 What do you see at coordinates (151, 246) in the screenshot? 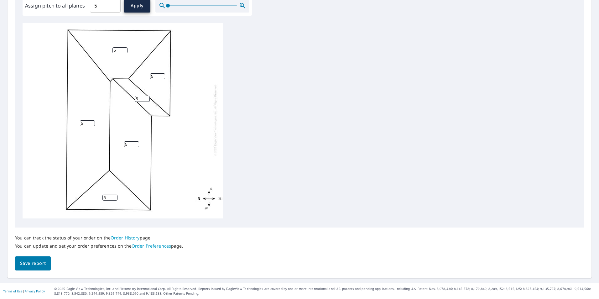
I see `a: Order Preferences` at bounding box center [151, 246].